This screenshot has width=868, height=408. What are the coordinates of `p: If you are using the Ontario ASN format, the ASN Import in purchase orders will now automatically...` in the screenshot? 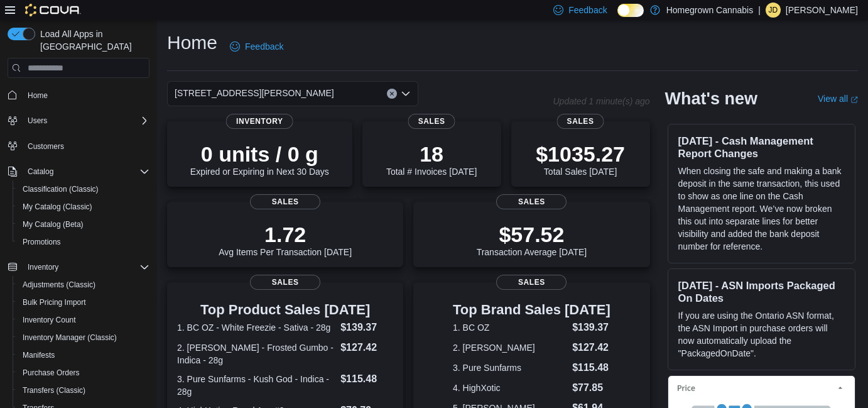 It's located at (761, 334).